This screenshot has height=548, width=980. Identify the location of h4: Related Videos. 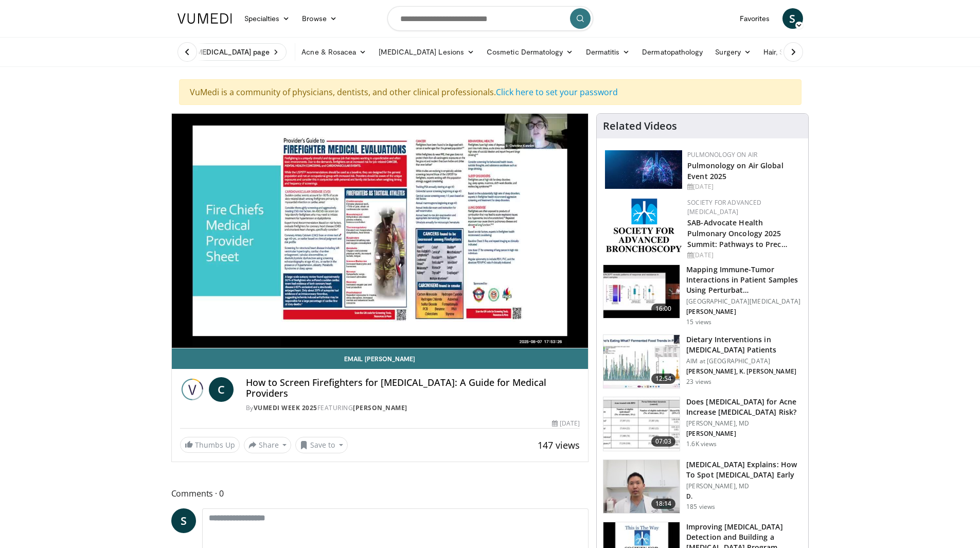
(640, 126).